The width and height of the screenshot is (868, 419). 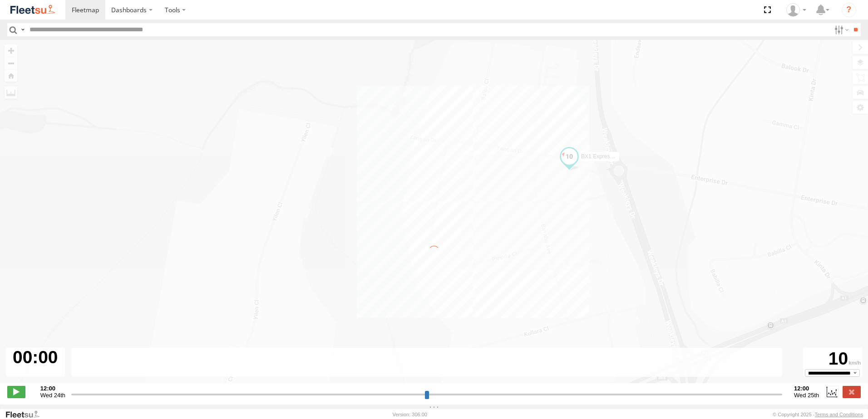 I want to click on label: Search Query, so click(x=23, y=30).